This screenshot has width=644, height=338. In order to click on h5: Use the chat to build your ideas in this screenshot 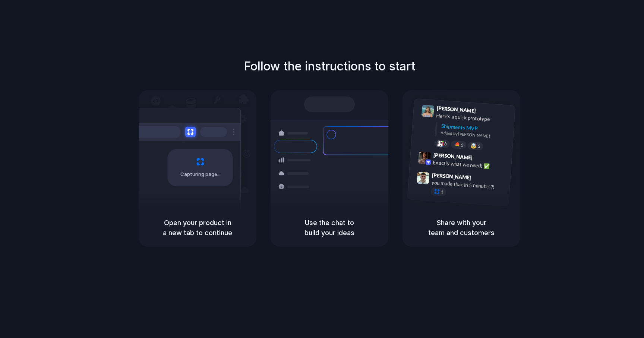, I will do `click(330, 228)`.